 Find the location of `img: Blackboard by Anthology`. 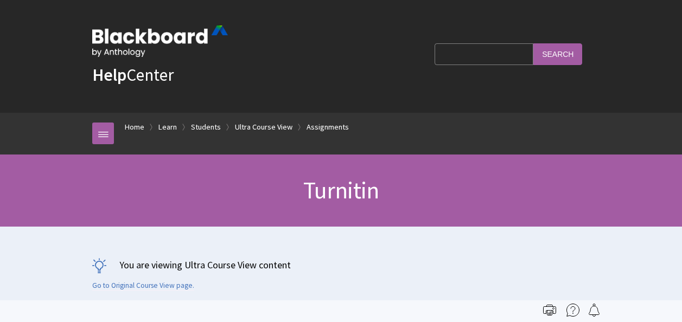

img: Blackboard by Anthology is located at coordinates (160, 41).